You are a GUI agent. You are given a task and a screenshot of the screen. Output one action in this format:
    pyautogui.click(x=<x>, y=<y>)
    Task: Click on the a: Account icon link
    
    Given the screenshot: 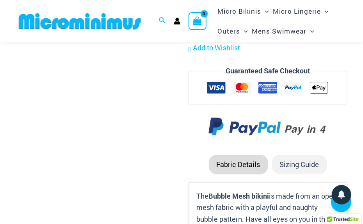 What is the action you would take?
    pyautogui.click(x=177, y=21)
    